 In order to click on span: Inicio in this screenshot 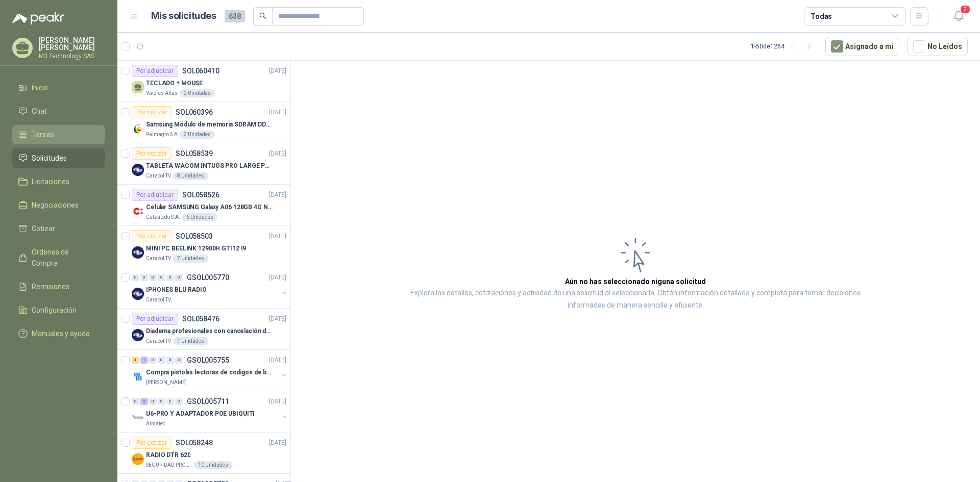, I will do `click(40, 88)`.